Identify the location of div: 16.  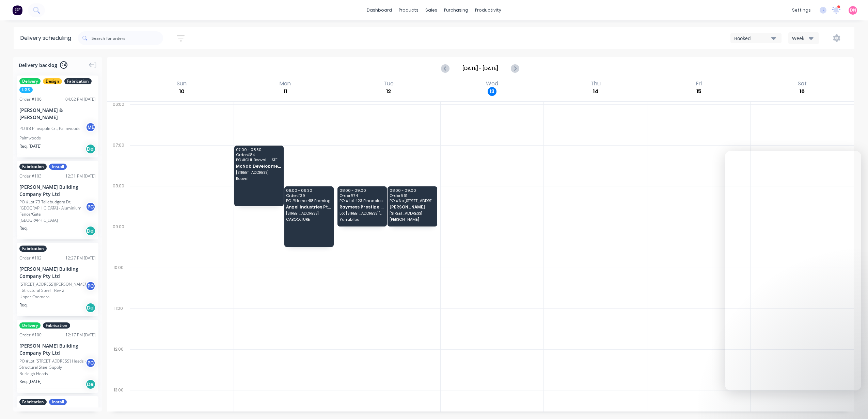
(802, 92).